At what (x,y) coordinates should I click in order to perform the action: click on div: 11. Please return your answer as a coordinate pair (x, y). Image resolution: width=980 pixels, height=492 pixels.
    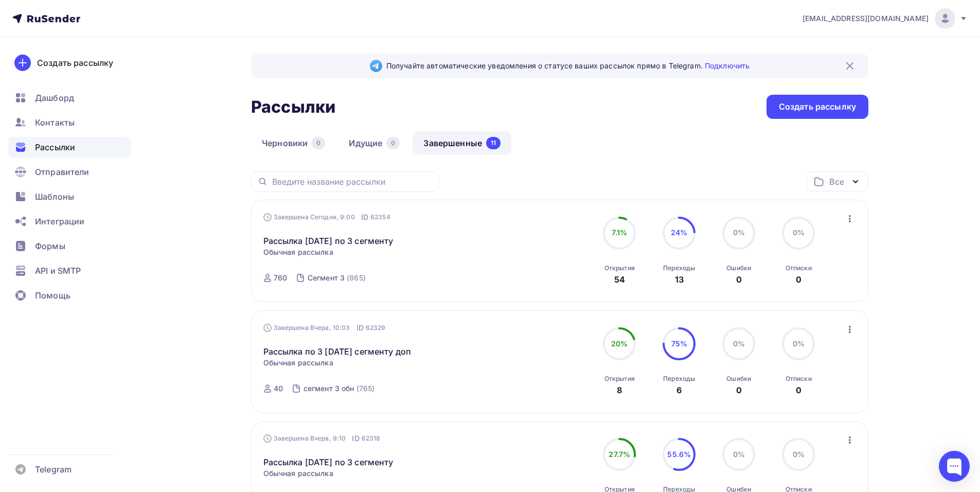
    Looking at the image, I should click on (493, 143).